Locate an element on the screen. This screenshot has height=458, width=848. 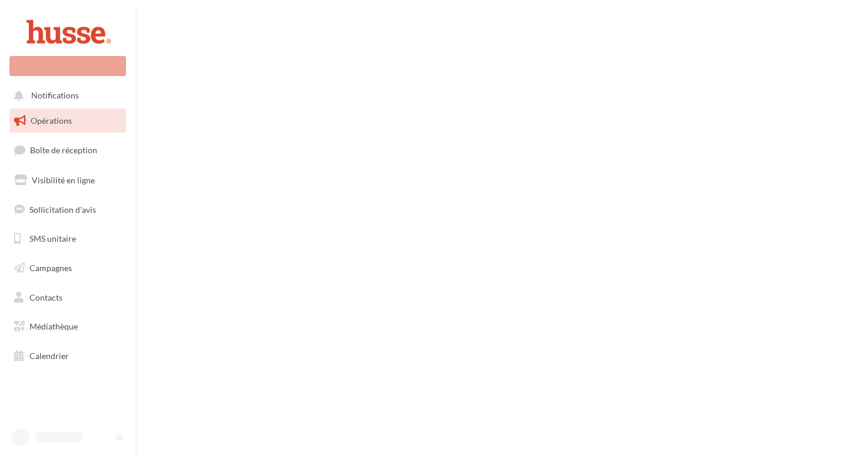
span: Campagnes is located at coordinates (51, 267).